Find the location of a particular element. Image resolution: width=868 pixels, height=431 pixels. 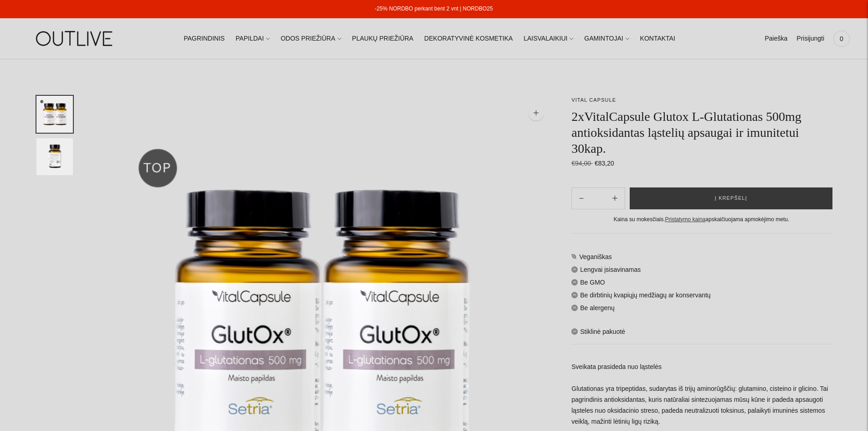

a: -25% NORDBO perkant bent 2 vnt | NORDBO25 is located at coordinates (433, 9).